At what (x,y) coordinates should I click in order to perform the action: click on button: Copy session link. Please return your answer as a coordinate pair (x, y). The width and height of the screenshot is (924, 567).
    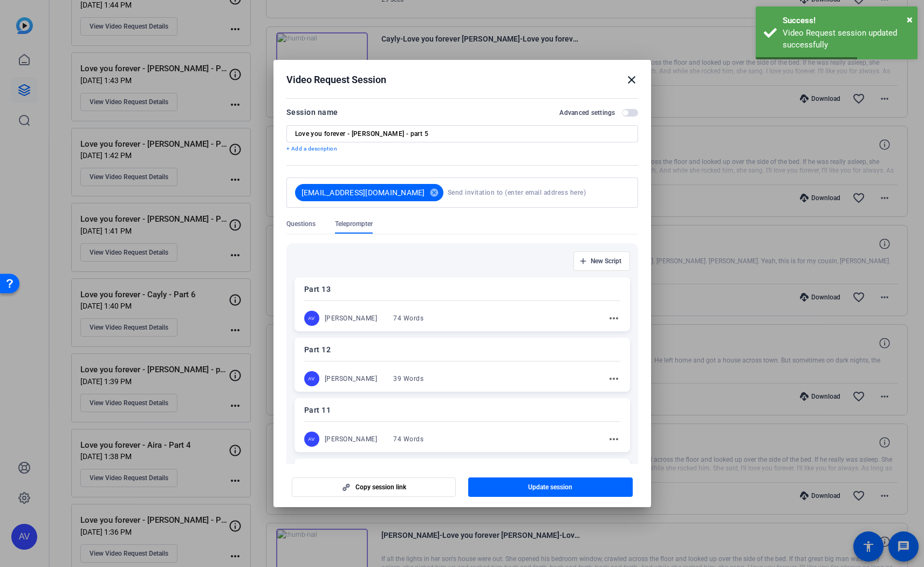
    Looking at the image, I should click on (374, 487).